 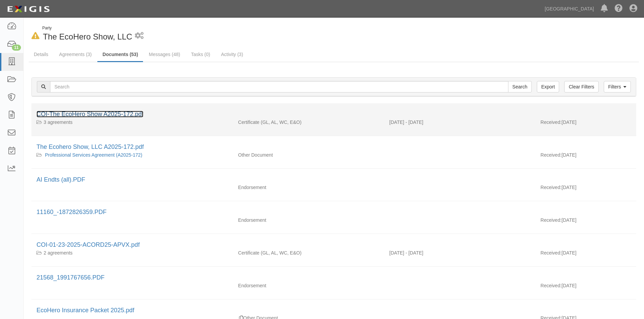 I want to click on i: Help Center - Complianz, so click(x=619, y=9).